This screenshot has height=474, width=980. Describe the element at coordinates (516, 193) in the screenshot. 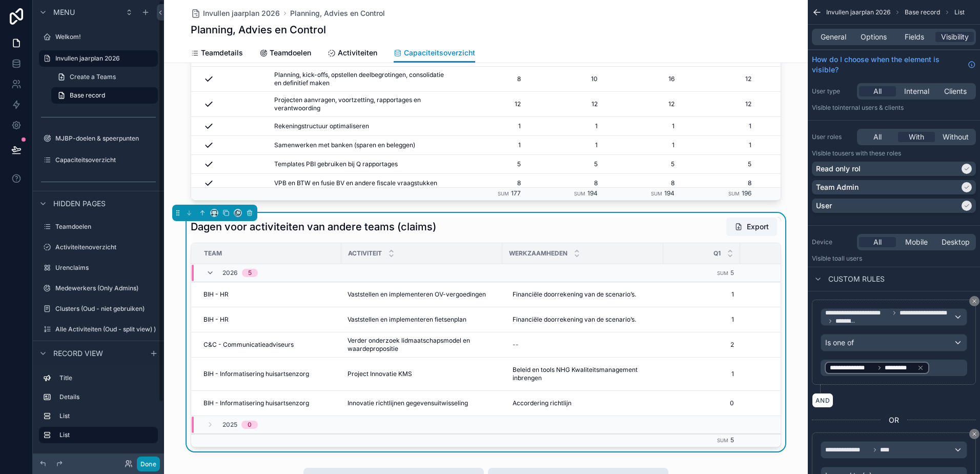

I see `span: 177` at that location.